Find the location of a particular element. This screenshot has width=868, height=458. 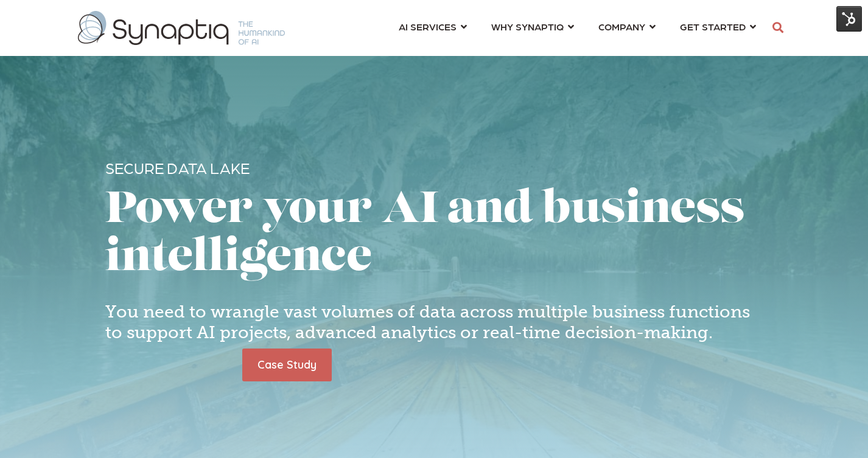

a: Case Study is located at coordinates (287, 365).